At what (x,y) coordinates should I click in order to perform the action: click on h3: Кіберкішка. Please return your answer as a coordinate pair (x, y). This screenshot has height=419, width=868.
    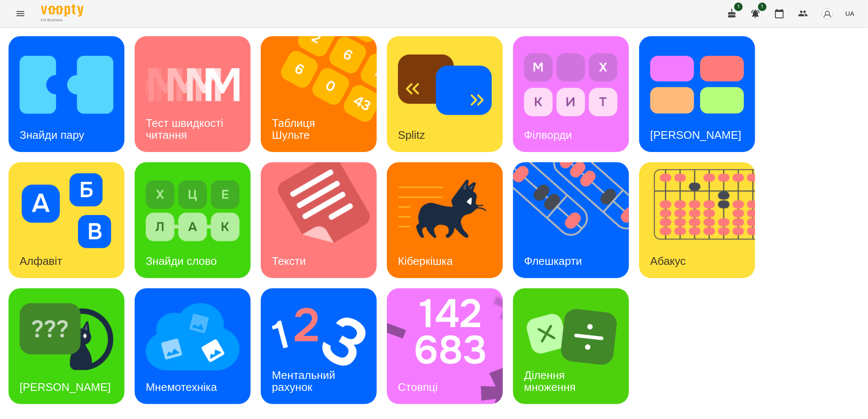
    Looking at the image, I should click on (425, 261).